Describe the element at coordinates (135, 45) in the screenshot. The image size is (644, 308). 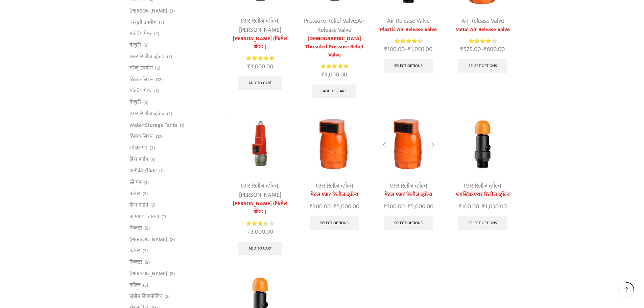
I see `a: वेन्चुरी` at that location.